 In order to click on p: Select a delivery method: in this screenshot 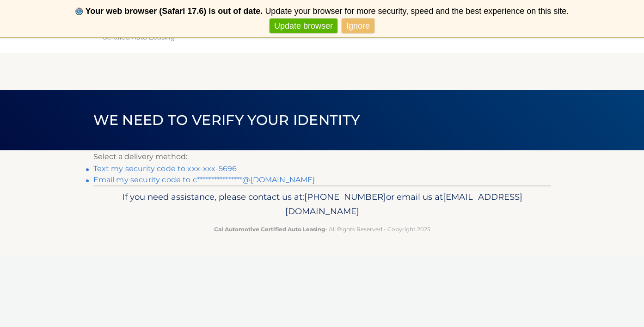, I will do `click(322, 156)`.